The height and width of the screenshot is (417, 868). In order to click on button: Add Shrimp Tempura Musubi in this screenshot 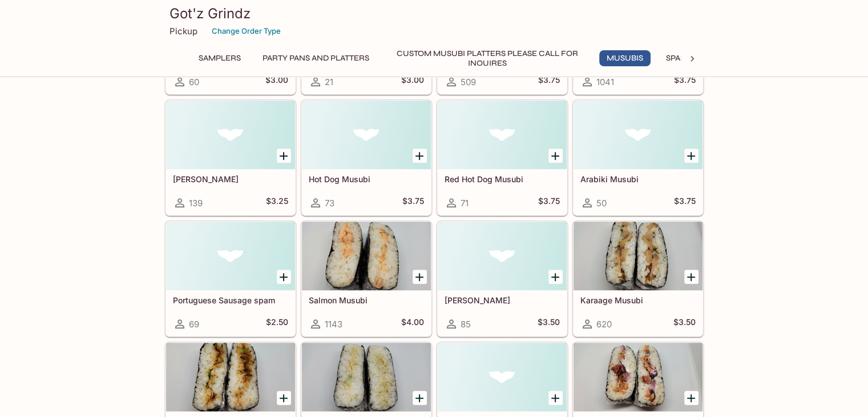, I will do `click(556, 397)`.